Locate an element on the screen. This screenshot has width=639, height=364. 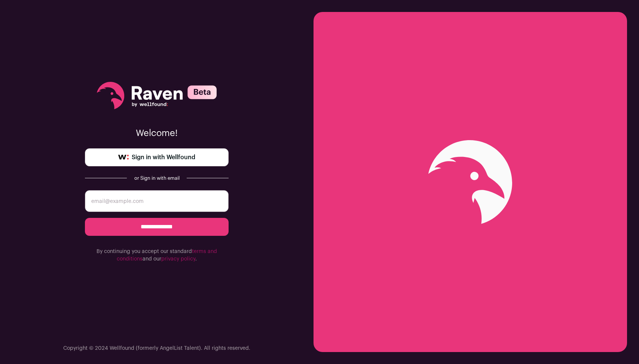
p: By continuing you accept our standard and our . is located at coordinates (156, 255).